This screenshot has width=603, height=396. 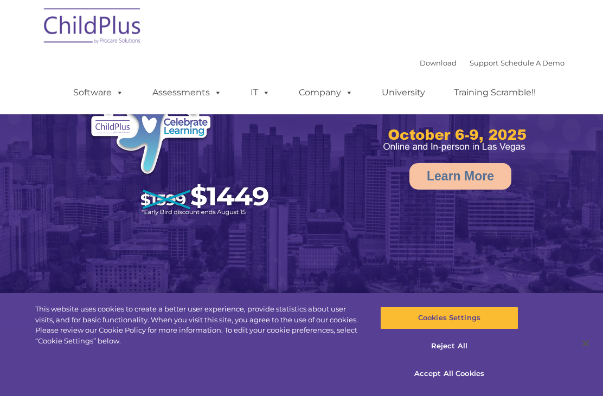 What do you see at coordinates (198, 325) in the screenshot?
I see `div: This website uses cookies to create a better user experience, provide statistics about user visit...` at bounding box center [198, 325].